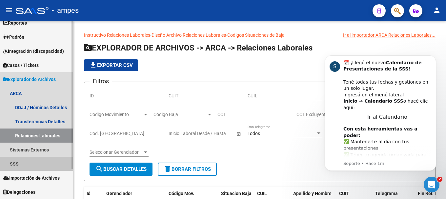  What do you see at coordinates (72, 62) in the screenshot?
I see `div: Message content` at bounding box center [72, 62].